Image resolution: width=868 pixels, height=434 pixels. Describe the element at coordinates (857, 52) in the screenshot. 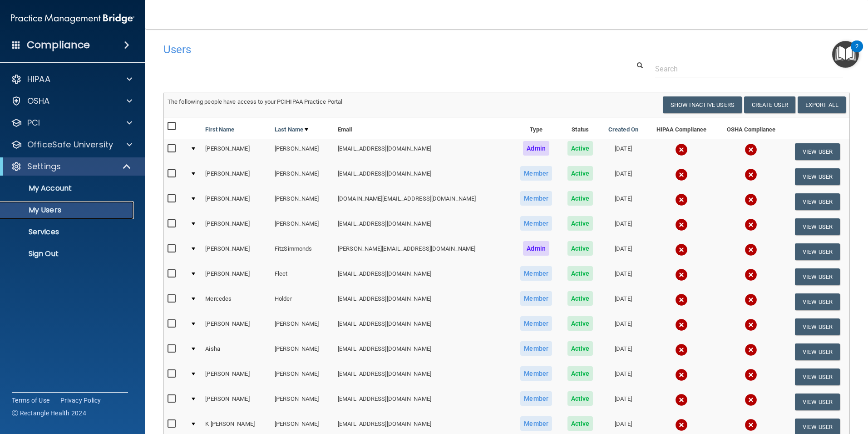

I see `div: 2` at that location.